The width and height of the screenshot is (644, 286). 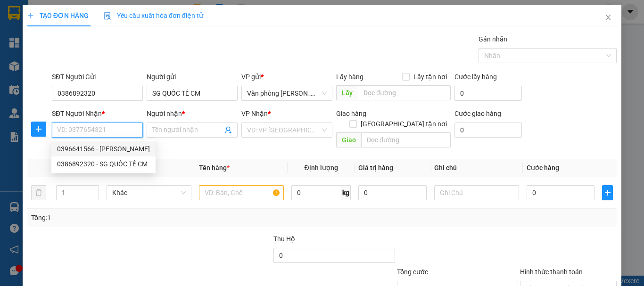 What do you see at coordinates (39, 193) in the screenshot?
I see `button: delete` at bounding box center [39, 193].